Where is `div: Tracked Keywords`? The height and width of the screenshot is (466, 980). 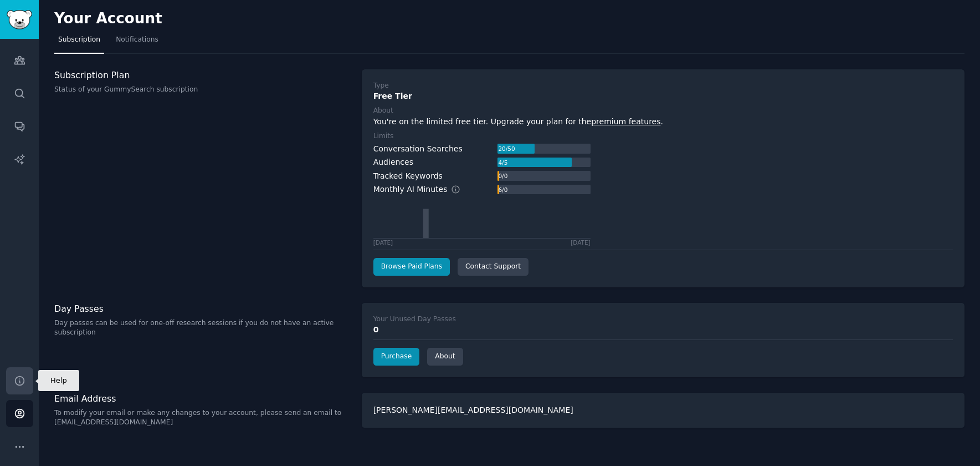 div: Tracked Keywords is located at coordinates (408, 175).